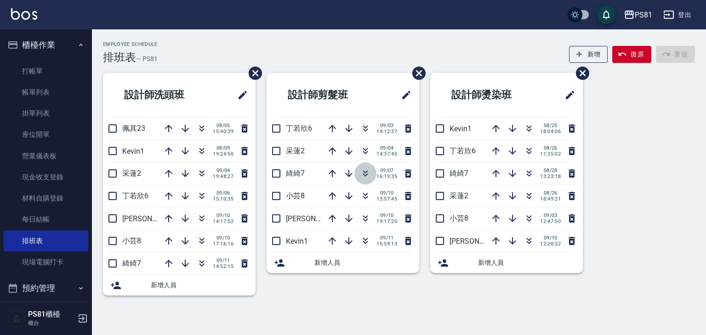  Describe the element at coordinates (631, 54) in the screenshot. I see `button: 復原` at that location.